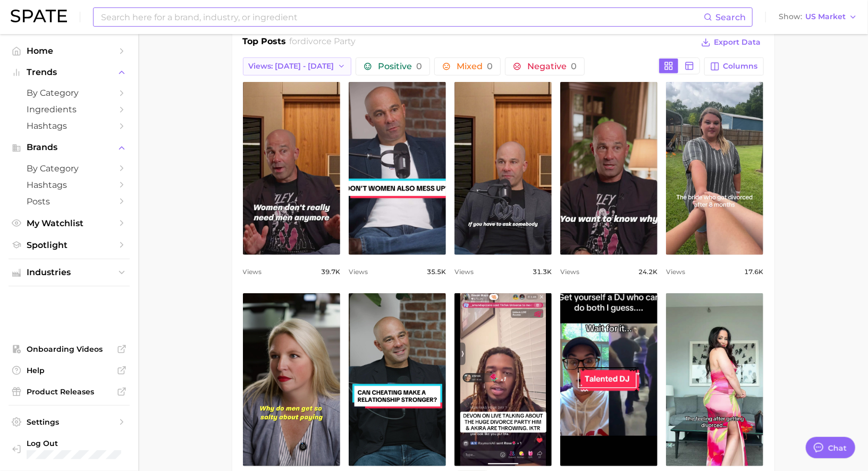 This screenshot has width=868, height=471. What do you see at coordinates (69, 349) in the screenshot?
I see `a: Onboarding Videos` at bounding box center [69, 349].